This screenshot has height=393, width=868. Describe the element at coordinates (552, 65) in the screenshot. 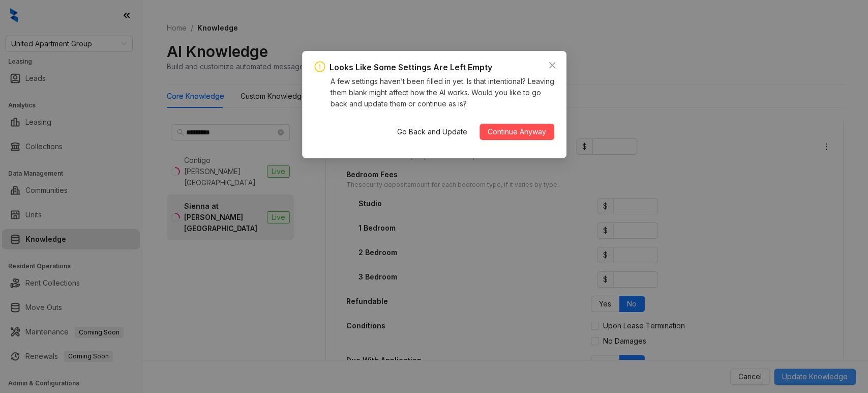

I see `button: Close` at that location.